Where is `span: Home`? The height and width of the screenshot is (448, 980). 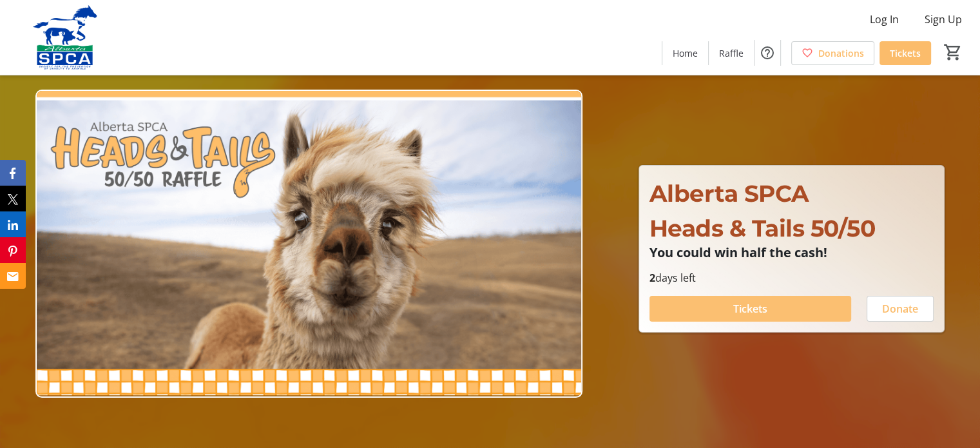 span: Home is located at coordinates (685, 53).